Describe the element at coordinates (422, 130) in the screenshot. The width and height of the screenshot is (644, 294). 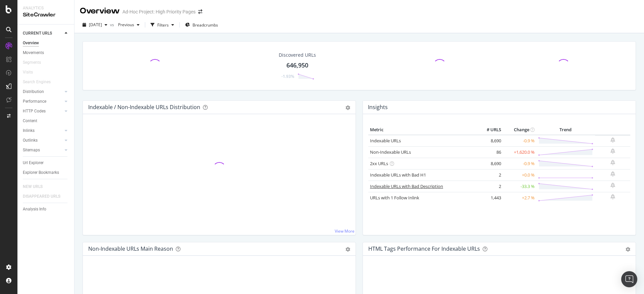
I see `th: Metric` at that location.